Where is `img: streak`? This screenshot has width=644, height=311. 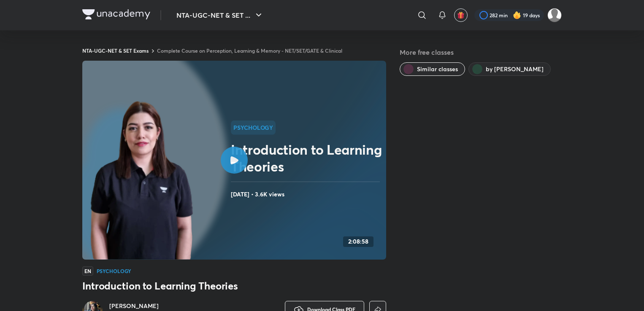
img: streak is located at coordinates (517, 15).